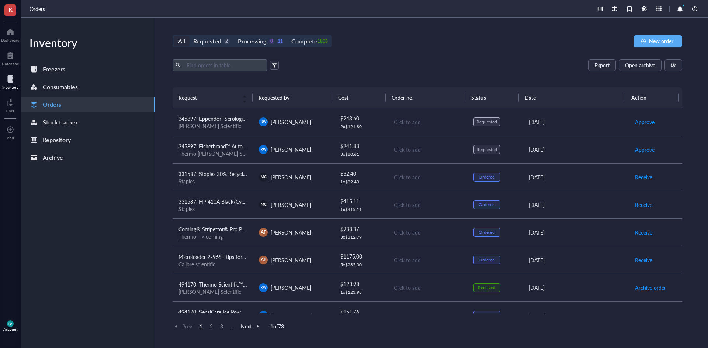  I want to click on th: Date, so click(572, 98).